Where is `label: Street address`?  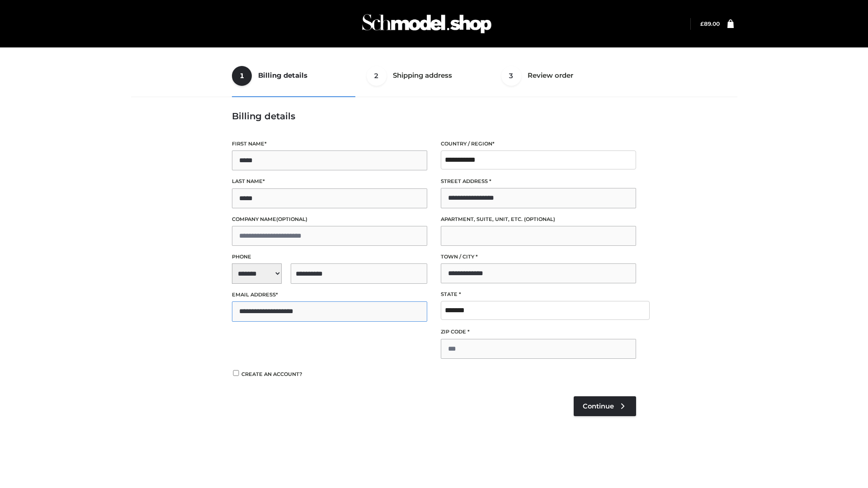 label: Street address is located at coordinates (538, 181).